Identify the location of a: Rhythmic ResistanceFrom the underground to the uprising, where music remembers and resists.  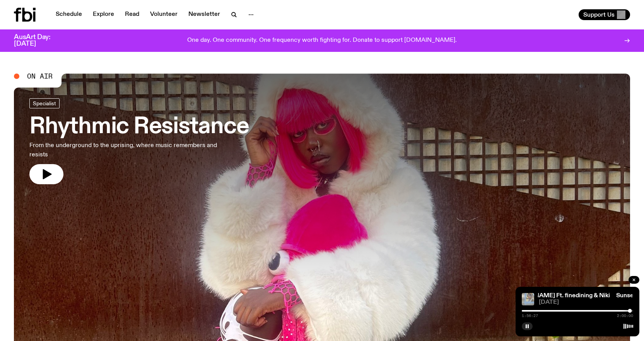
(139, 141).